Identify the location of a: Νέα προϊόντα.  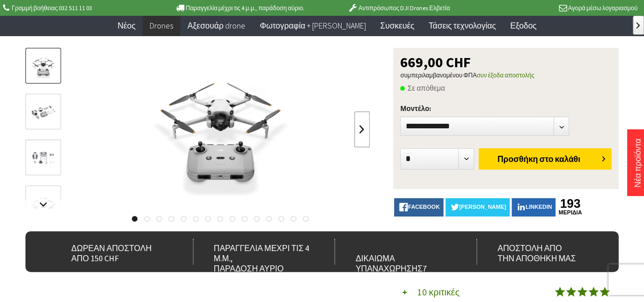
(637, 163).